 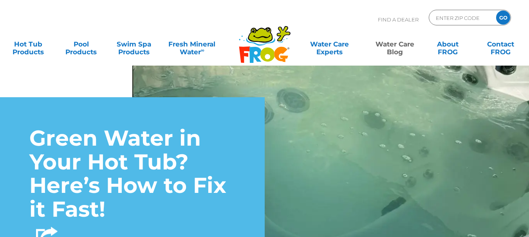 What do you see at coordinates (132, 174) in the screenshot?
I see `h1: Green Water in Your Hot Tub? Here’s How to Fix it Fast!` at bounding box center [132, 174].